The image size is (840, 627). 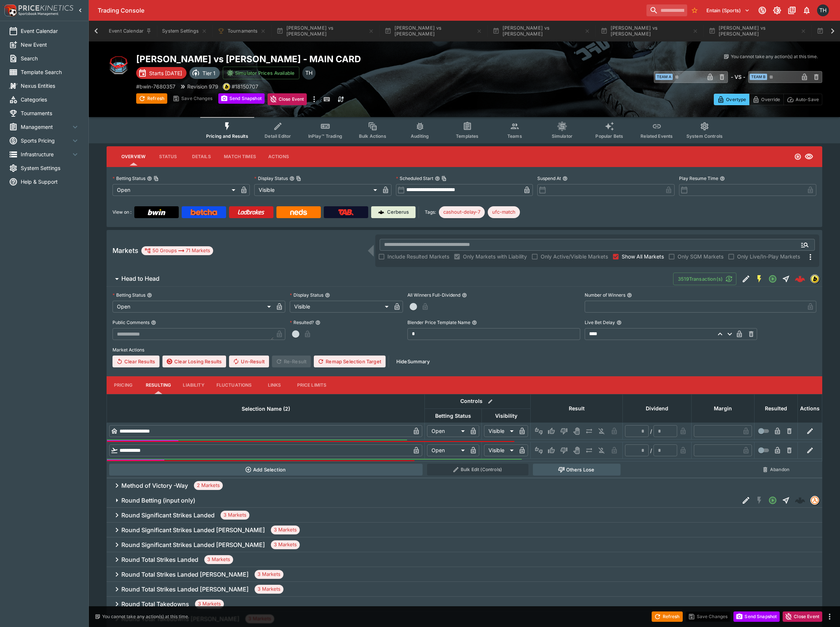 I want to click on span: Bulk Actions, so click(x=373, y=136).